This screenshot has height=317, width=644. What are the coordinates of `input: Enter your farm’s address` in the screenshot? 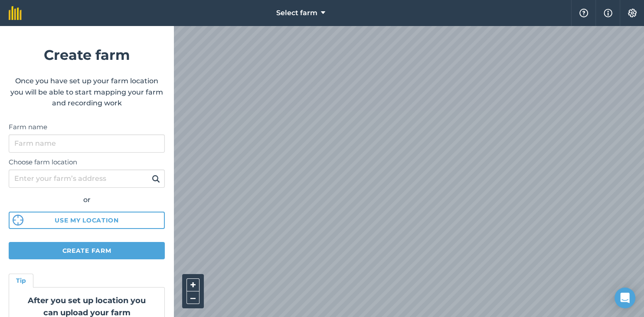 It's located at (86, 179).